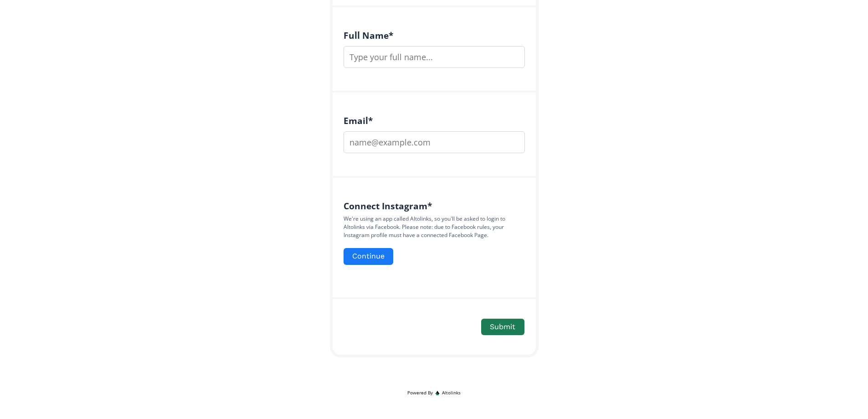 The height and width of the screenshot is (419, 868). I want to click on img: favicon-32x32.png, so click(438, 393).